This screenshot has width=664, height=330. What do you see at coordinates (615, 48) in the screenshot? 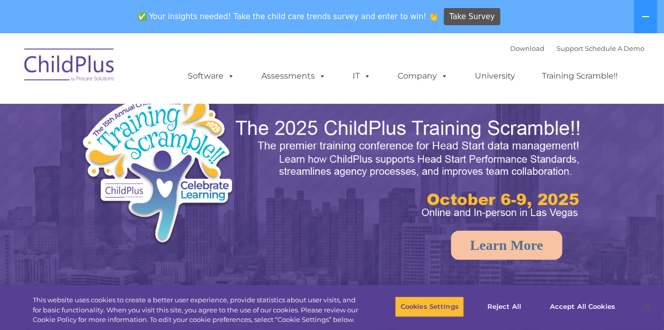
I see `a: Schedule A Demo` at bounding box center [615, 48].